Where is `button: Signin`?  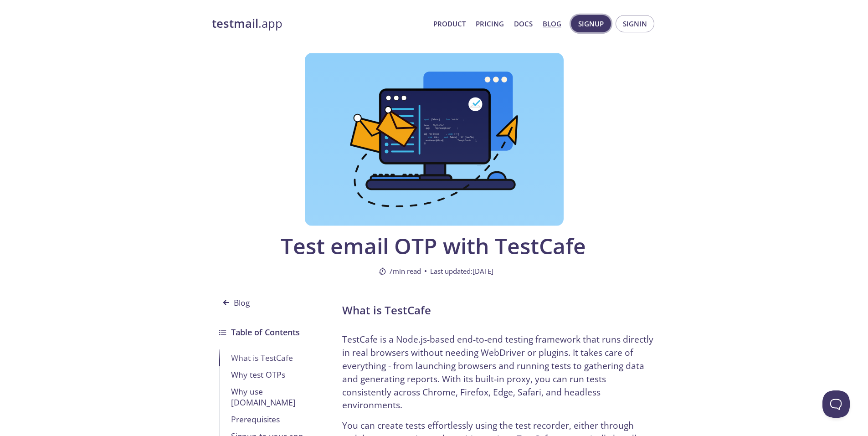 button: Signin is located at coordinates (635, 24).